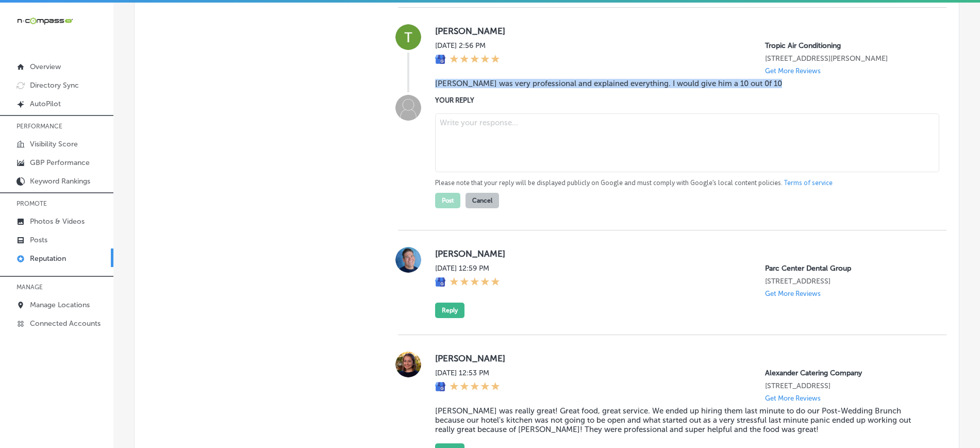  I want to click on p: GBP Performance, so click(60, 163).